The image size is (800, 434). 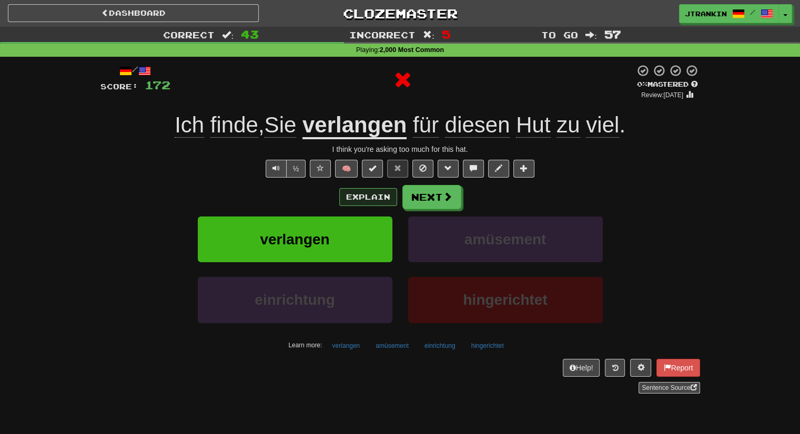 What do you see at coordinates (477, 125) in the screenshot?
I see `span: diesen` at bounding box center [477, 125].